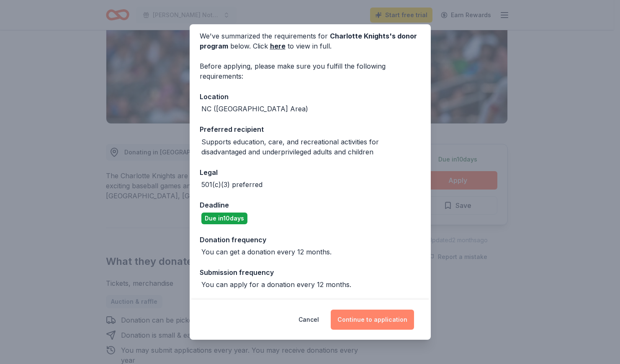  I want to click on div: Preferred recipient, so click(310, 130).